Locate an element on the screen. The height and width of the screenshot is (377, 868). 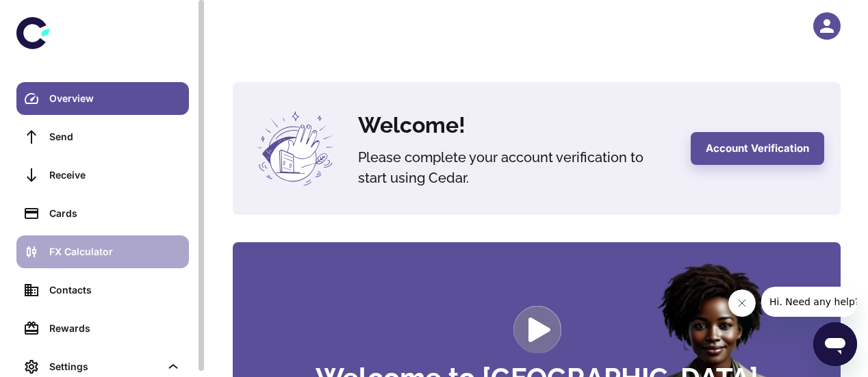
a: Contacts is located at coordinates (103, 290).